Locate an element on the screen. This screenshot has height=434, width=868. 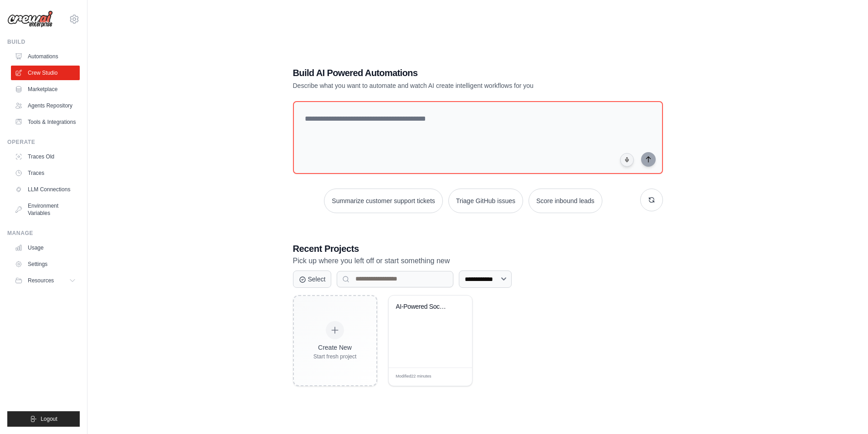
p: Describe what you want to automate and watch AI create intelligent workflows for you is located at coordinates (446, 86).